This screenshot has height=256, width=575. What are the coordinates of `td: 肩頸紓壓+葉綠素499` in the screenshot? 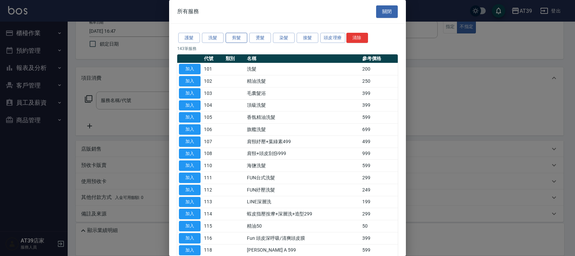 It's located at (303, 142).